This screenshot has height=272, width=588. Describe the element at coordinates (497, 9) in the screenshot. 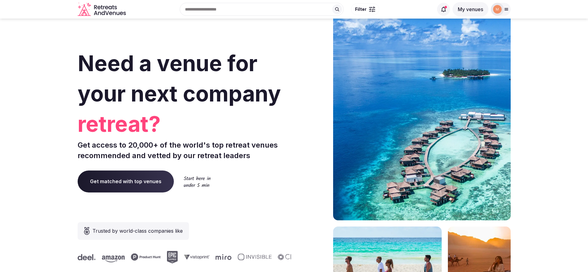

I see `img: marina` at that location.